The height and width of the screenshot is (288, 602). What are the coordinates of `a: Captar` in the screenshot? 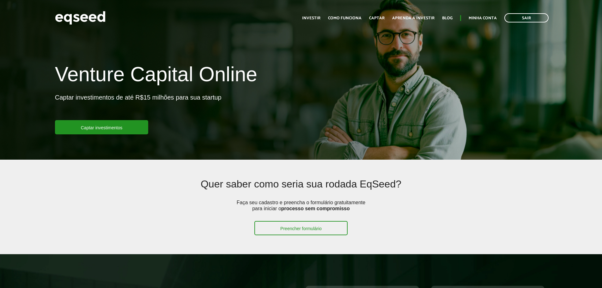 It's located at (376, 18).